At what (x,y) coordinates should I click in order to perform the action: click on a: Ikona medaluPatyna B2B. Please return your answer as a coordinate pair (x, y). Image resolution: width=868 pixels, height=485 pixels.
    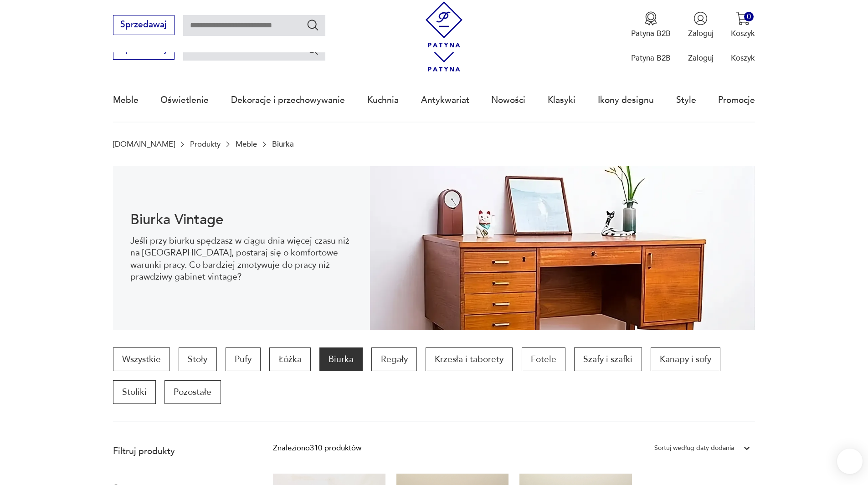
    Looking at the image, I should click on (650, 25).